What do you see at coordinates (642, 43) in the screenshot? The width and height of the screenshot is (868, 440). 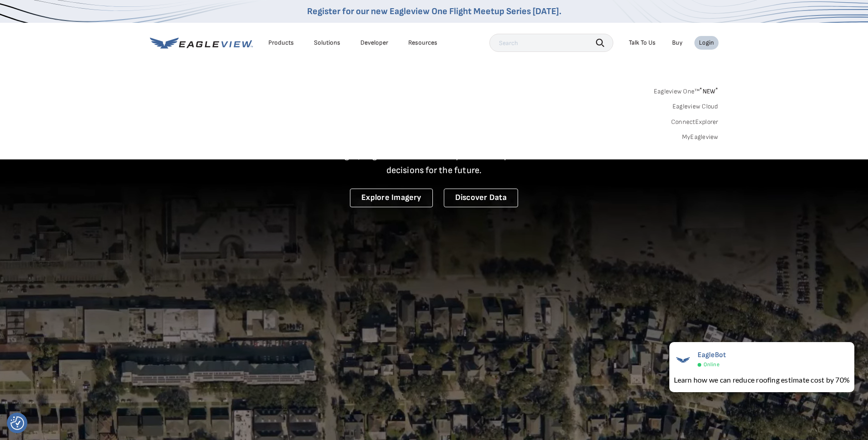 I see `div: Talk To Us` at bounding box center [642, 43].